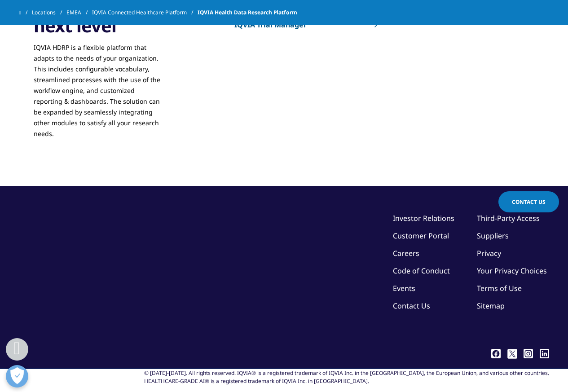 The height and width of the screenshot is (392, 568). What do you see at coordinates (513, 271) in the screenshot?
I see `a: Your Privacy Choices` at bounding box center [513, 271].